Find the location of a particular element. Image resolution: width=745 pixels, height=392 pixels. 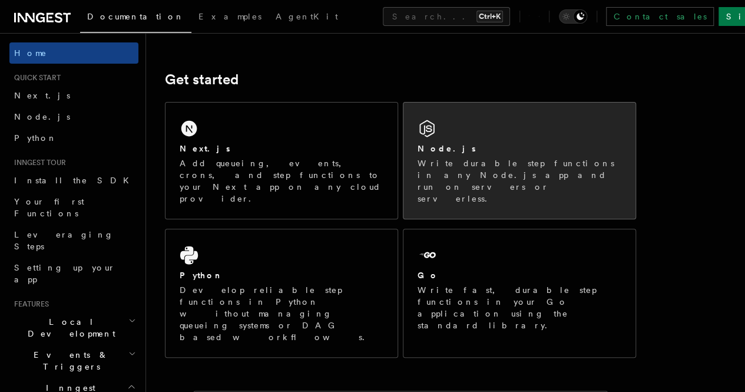

span: AgentKit is located at coordinates (307, 16).